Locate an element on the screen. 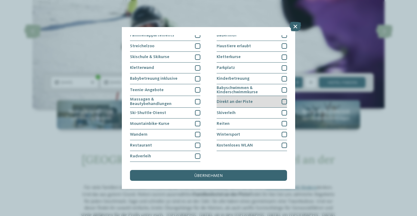  span: übernehmen is located at coordinates (208, 176).